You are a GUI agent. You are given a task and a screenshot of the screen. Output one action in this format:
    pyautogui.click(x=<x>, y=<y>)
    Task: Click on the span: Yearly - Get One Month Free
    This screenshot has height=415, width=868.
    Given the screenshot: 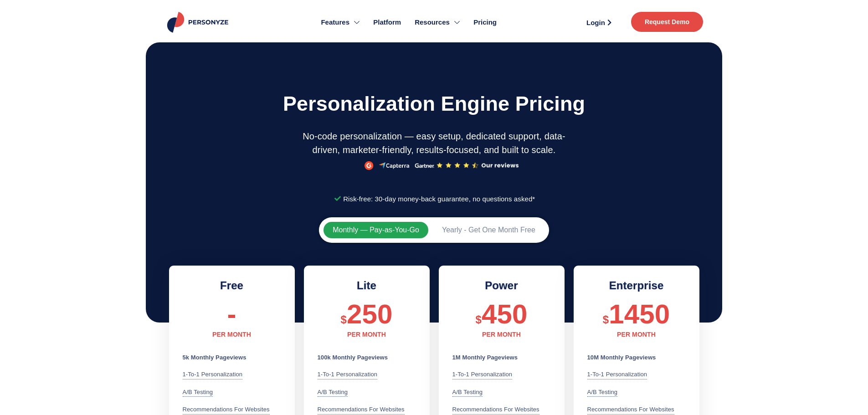 What is the action you would take?
    pyautogui.click(x=488, y=230)
    